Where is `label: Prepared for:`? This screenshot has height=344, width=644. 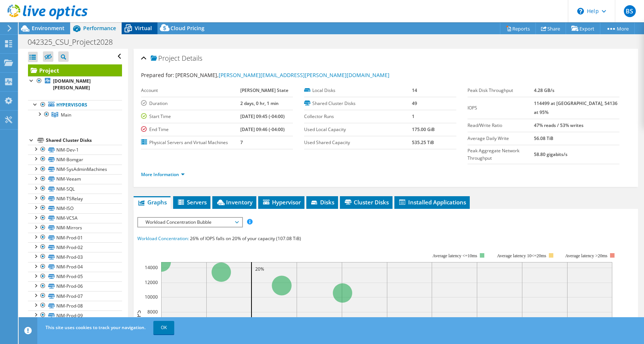 label: Prepared for: is located at coordinates (157, 75).